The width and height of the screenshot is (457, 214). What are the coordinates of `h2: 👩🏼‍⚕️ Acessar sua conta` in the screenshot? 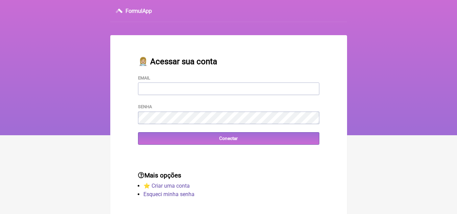 It's located at (228, 62).